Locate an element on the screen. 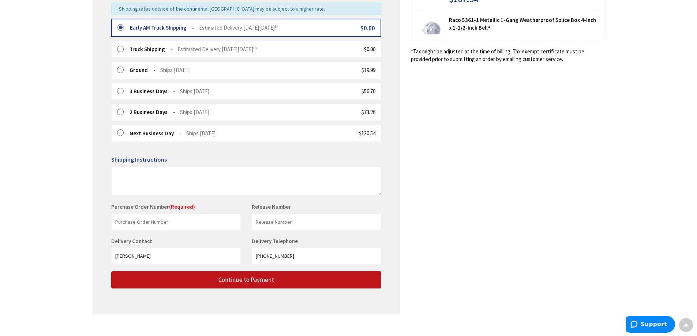 This screenshot has height=336, width=697. img: Raco 5361-1 Metallic 1-Gang Weatherproof Splice Box 4-Inch x 1-1/2-Inch Bell® is located at coordinates (431, 30).